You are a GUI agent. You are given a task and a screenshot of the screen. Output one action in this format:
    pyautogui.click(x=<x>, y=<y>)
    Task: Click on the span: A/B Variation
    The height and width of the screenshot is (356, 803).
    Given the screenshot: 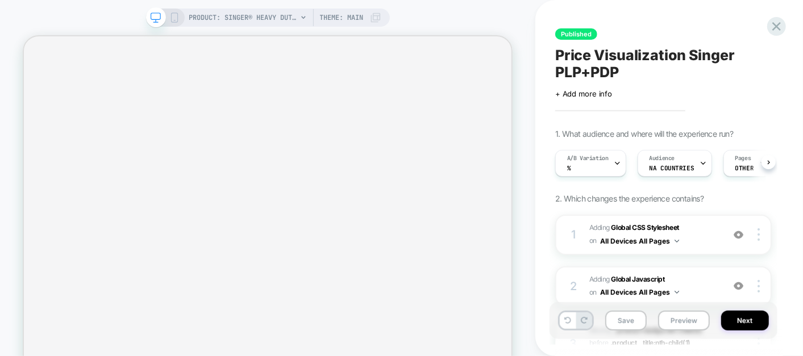 What is the action you would take?
    pyautogui.click(x=588, y=159)
    